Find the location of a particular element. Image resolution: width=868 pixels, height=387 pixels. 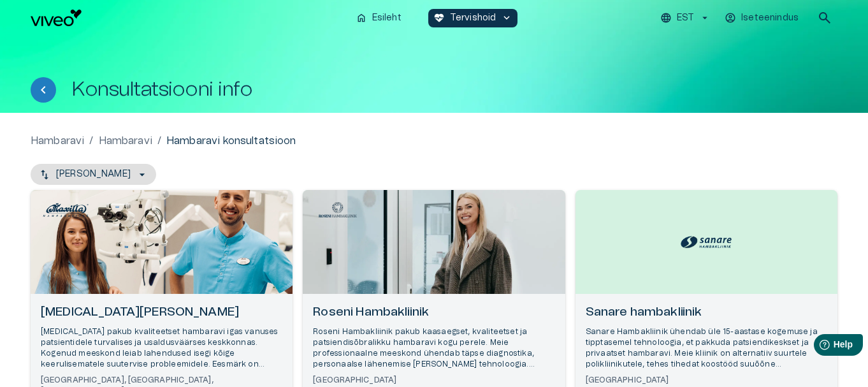

p: Sanare Hambakliinik ühendab üle 15-aastase kogemuse ja tipptasemel tehnoloogia, et pakkuda patsie... is located at coordinates (706, 348).